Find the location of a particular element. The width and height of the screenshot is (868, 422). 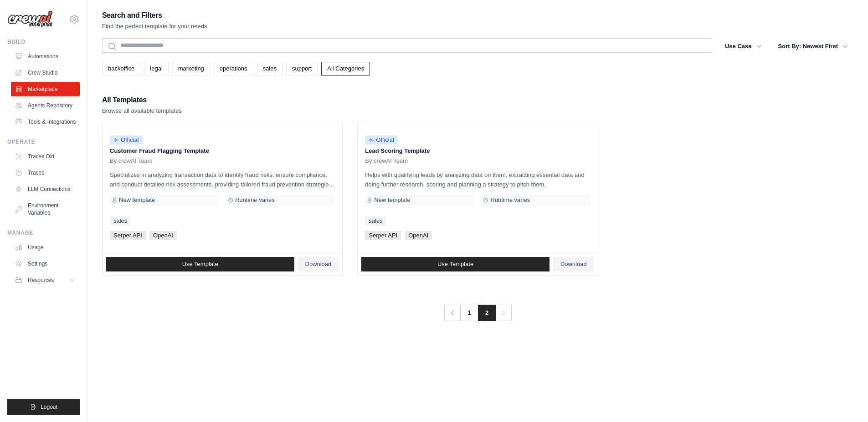

span: Resources is located at coordinates (40, 280).